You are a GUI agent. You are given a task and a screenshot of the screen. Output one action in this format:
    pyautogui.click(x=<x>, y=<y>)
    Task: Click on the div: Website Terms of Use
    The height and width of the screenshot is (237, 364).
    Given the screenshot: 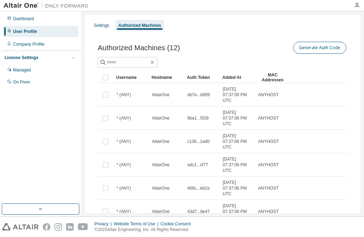 What is the action you would take?
    pyautogui.click(x=137, y=224)
    